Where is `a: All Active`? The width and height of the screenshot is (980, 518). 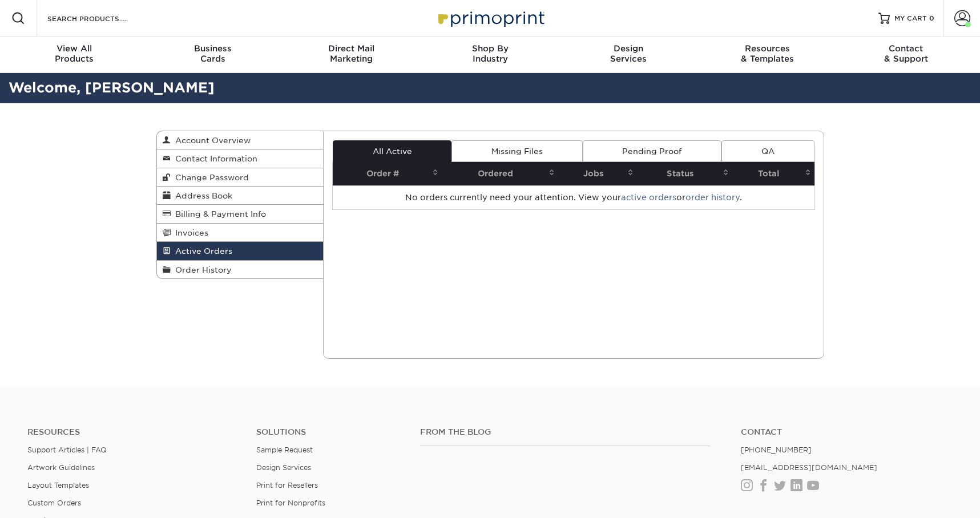
a: All Active is located at coordinates (392, 152).